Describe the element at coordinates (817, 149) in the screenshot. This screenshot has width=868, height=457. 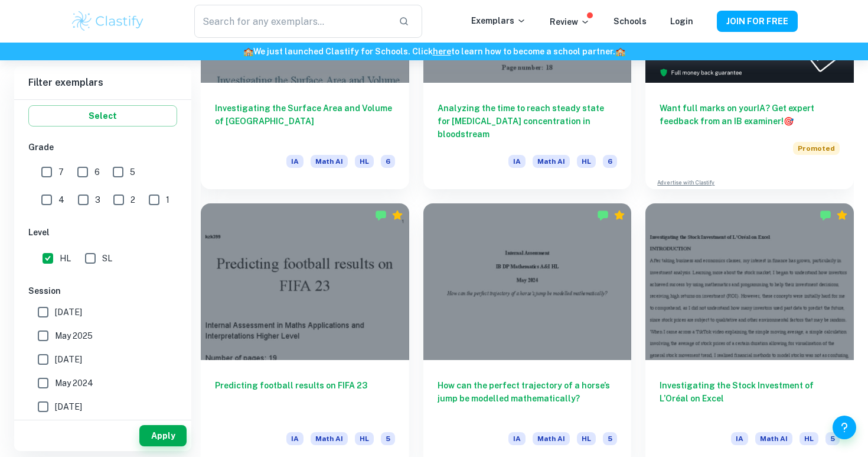
I see `span: Promoted` at that location.